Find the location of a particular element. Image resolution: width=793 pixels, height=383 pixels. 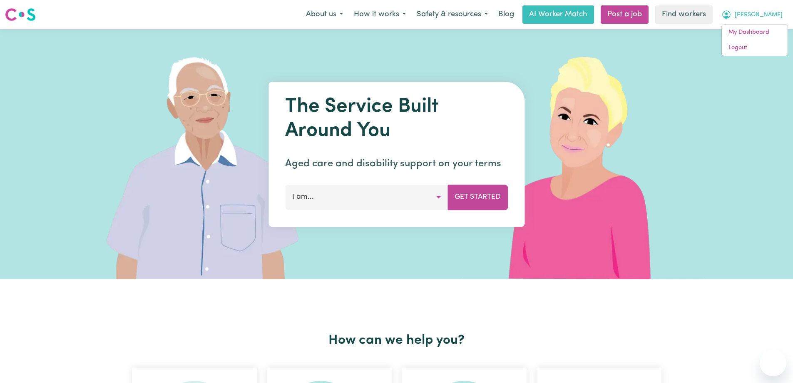

button: My Account is located at coordinates (752, 15).